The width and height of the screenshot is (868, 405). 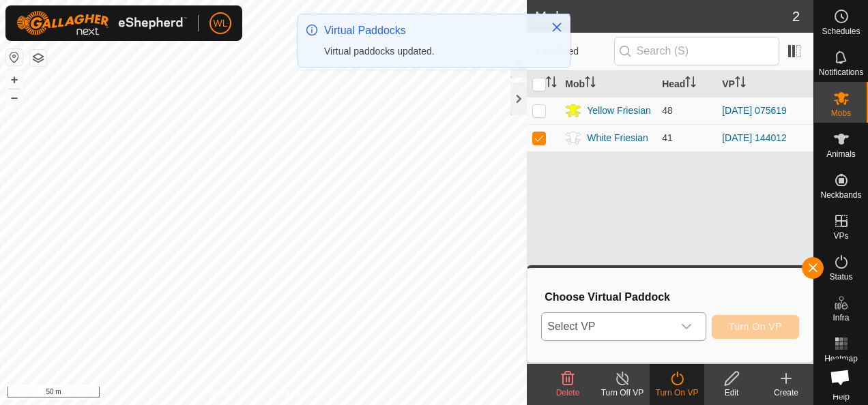 What do you see at coordinates (220, 23) in the screenshot?
I see `span: WL` at bounding box center [220, 23].